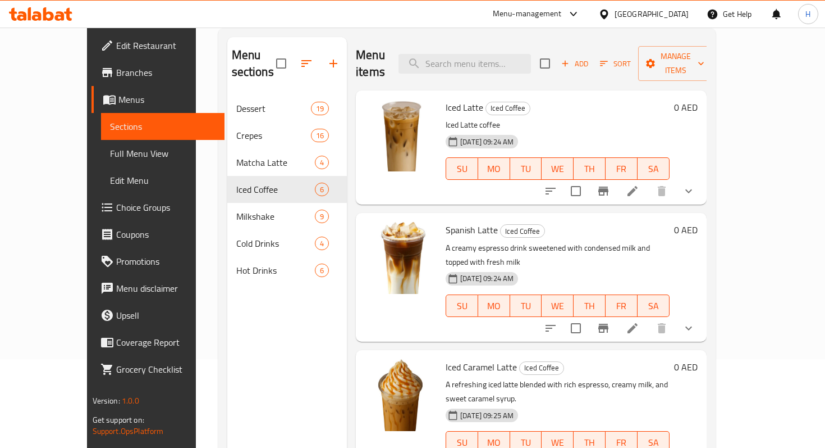 The width and height of the screenshot is (825, 448). Describe the element at coordinates (287, 135) in the screenshot. I see `div: Crepes16` at that location.